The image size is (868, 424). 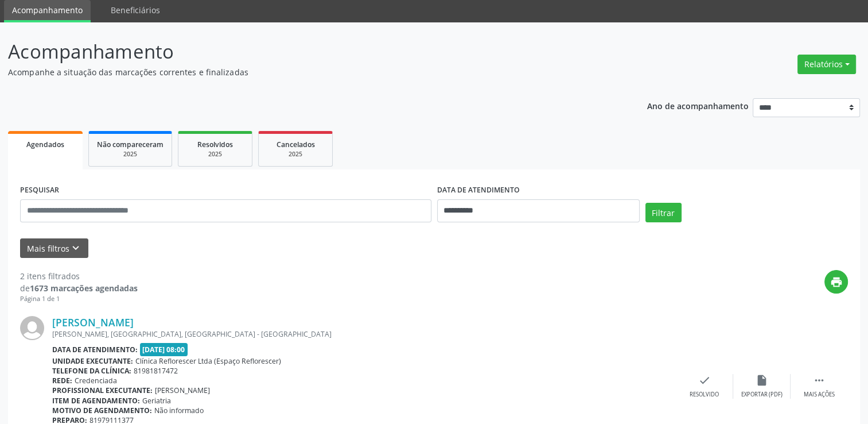 I want to click on p: Ano de acompanhamento, so click(x=698, y=105).